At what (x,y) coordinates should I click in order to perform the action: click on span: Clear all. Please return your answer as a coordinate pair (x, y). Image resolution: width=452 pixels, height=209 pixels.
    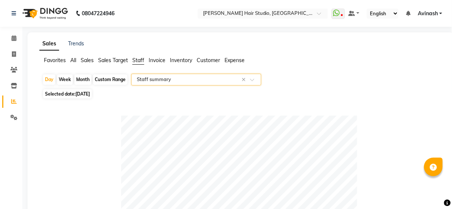
    Looking at the image, I should click on (245, 80).